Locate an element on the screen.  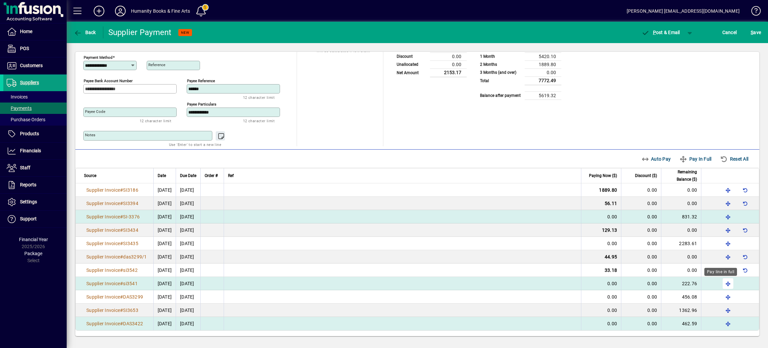
a: Supplier Invoice#si3541 is located at coordinates (112, 283).